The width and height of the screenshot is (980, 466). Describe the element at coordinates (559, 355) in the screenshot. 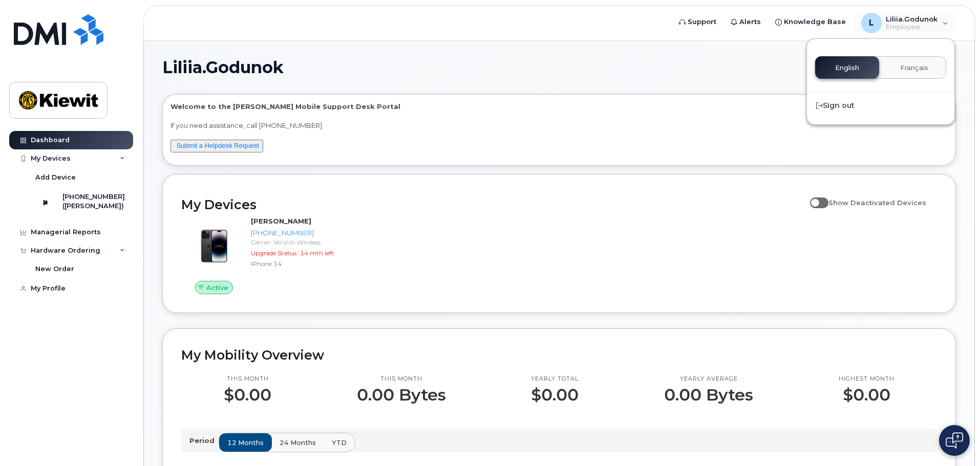

I see `h2: My Mobility Overview` at that location.